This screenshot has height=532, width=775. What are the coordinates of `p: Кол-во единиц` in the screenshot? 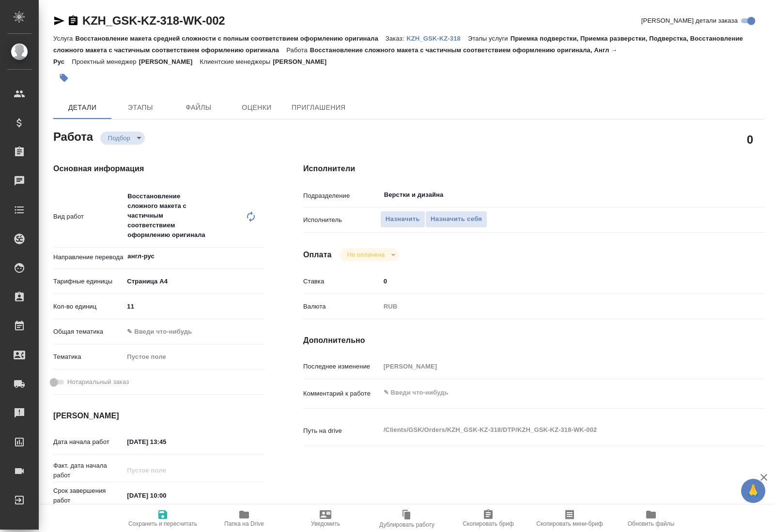 It's located at (88, 307).